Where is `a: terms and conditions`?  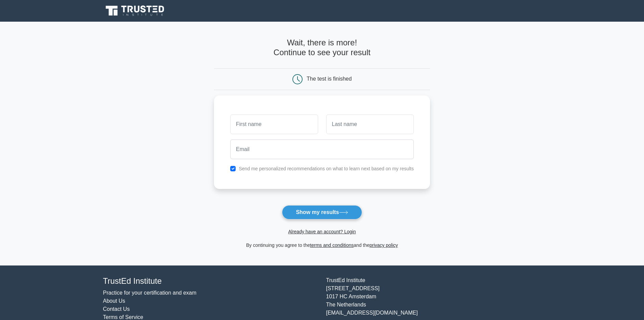 a: terms and conditions is located at coordinates (332, 245).